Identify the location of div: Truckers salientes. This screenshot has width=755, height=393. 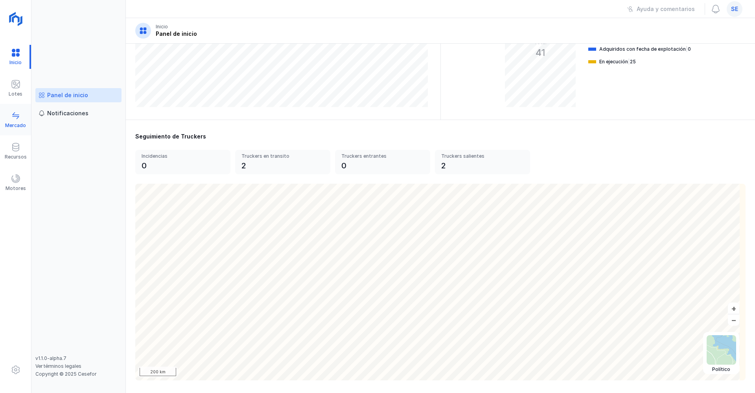
(478, 156).